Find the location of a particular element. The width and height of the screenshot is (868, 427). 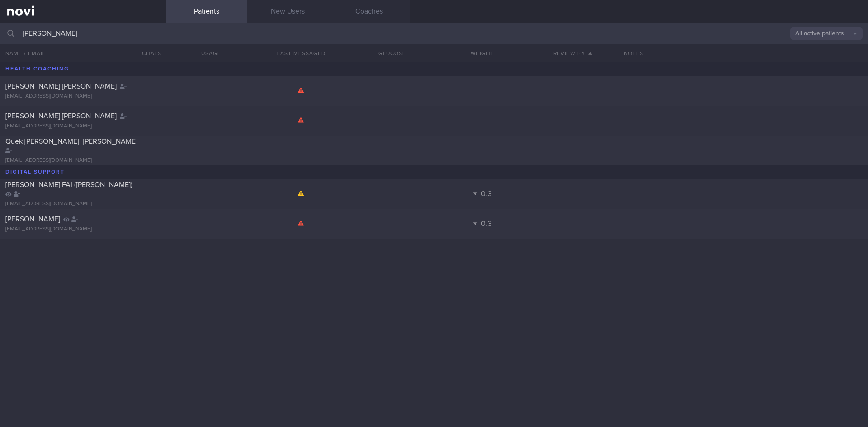

button: Glucose is located at coordinates (392, 54).